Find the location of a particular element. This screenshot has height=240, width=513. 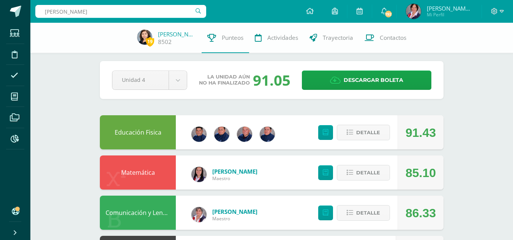

img: 3afa65335fa09c928517992d02f4ec3a.png is located at coordinates (145, 37).